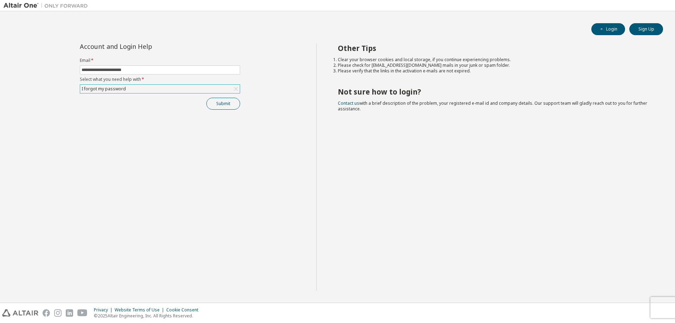 Image resolution: width=675 pixels, height=323 pixels. Describe the element at coordinates (493, 106) in the screenshot. I see `span: with a brief description of the problem, your registered e-mail id and company details. Our suppo...` at that location.